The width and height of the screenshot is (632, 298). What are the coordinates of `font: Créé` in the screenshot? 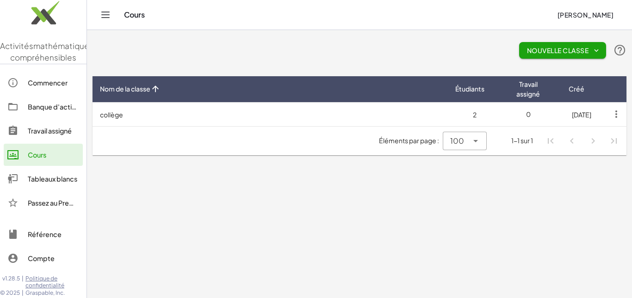 It's located at (576, 89).